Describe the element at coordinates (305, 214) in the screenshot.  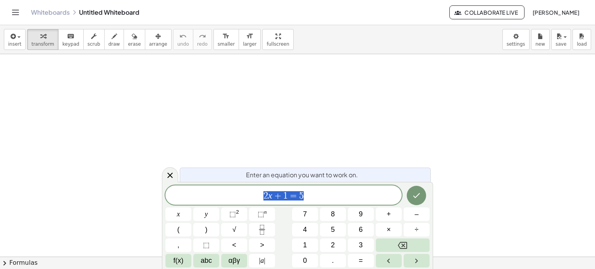
I see `button: 7` at that location.